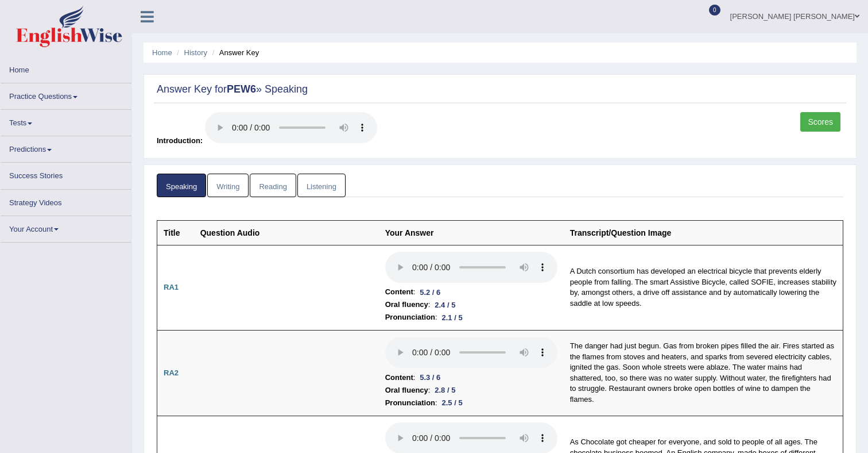  I want to click on a: History, so click(195, 52).